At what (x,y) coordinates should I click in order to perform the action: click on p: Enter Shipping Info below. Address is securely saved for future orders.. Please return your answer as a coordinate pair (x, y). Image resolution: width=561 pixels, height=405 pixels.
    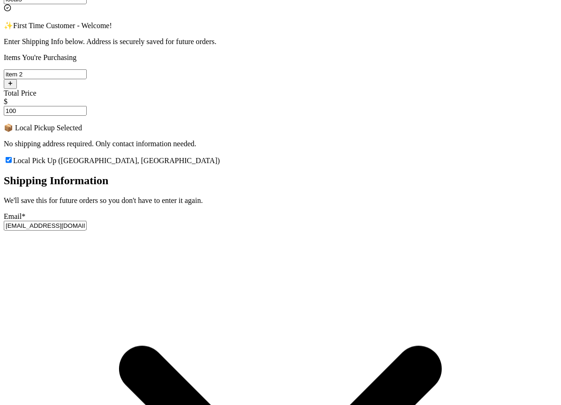
    Looking at the image, I should click on (280, 42).